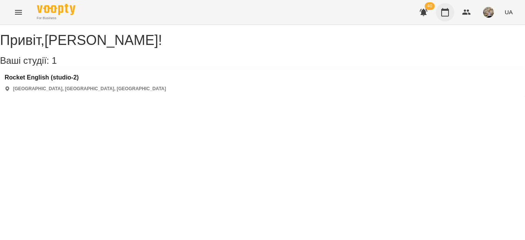  What do you see at coordinates (489, 12) in the screenshot?
I see `img: 3b46f58bed39ef2acf68cc3a2c968150.jpeg` at bounding box center [489, 12].